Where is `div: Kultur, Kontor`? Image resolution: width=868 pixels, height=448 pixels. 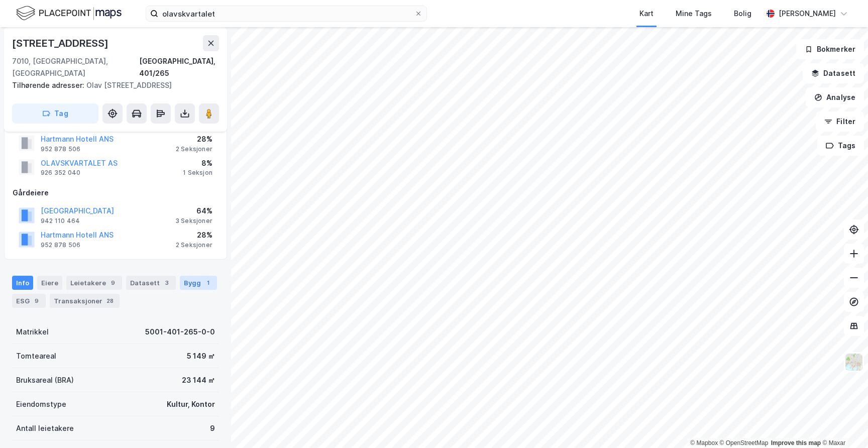 div: Kultur, Kontor is located at coordinates (191, 405).